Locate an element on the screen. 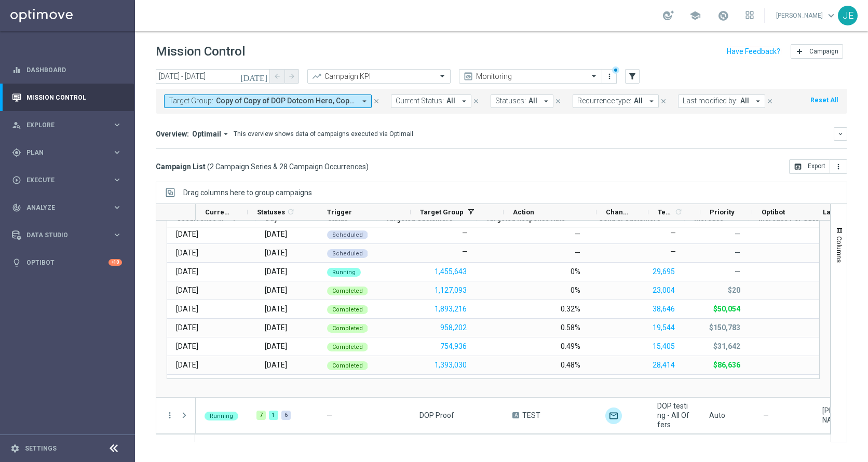 This screenshot has width=868, height=462. div: Execute is located at coordinates (62, 180).